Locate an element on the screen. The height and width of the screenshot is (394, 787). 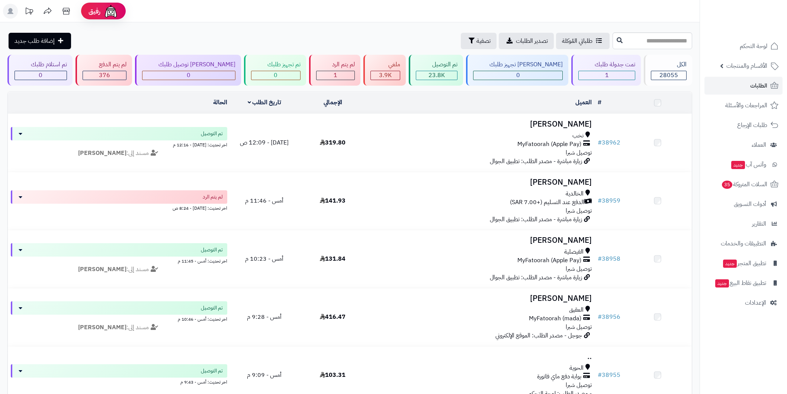
a: التقارير is located at coordinates (744, 224).